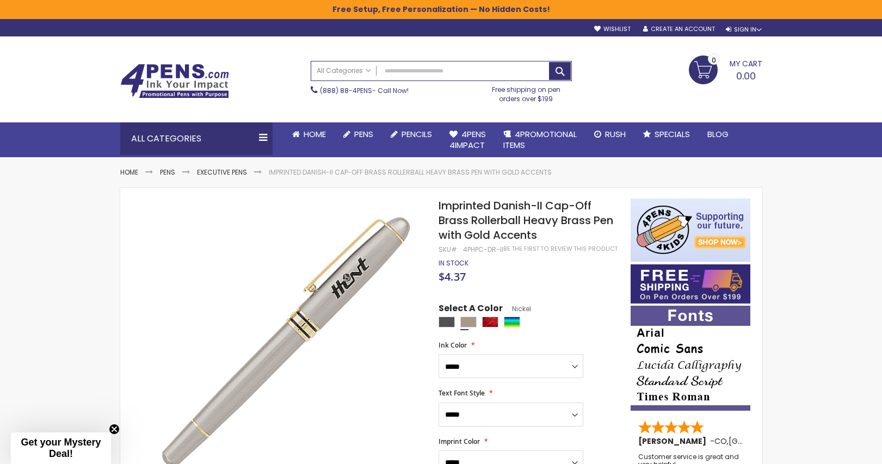 This screenshot has height=464, width=882. I want to click on img: 4Pens Custom Pens and Promotional Products, so click(175, 81).